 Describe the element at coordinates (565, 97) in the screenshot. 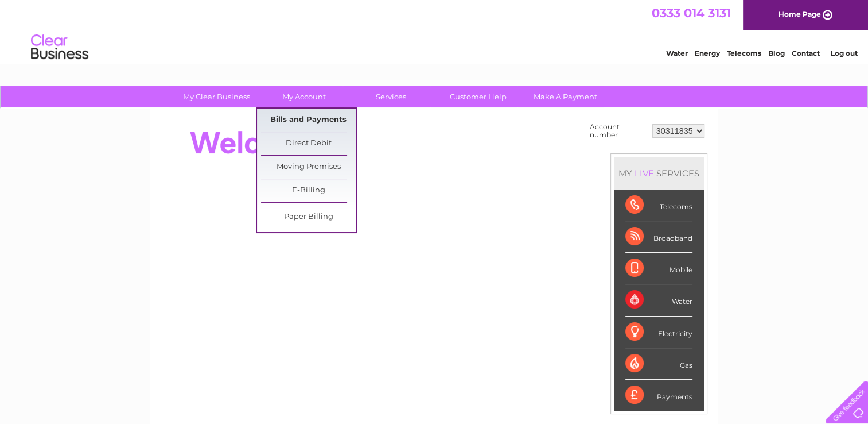

I see `a: Make A Payment` at that location.